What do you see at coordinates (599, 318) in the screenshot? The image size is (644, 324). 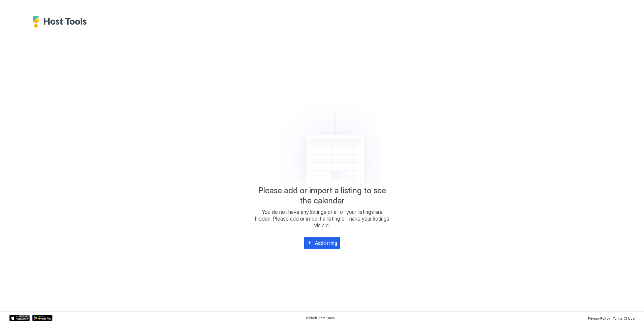 I see `a: Privacy Policy` at bounding box center [599, 318].